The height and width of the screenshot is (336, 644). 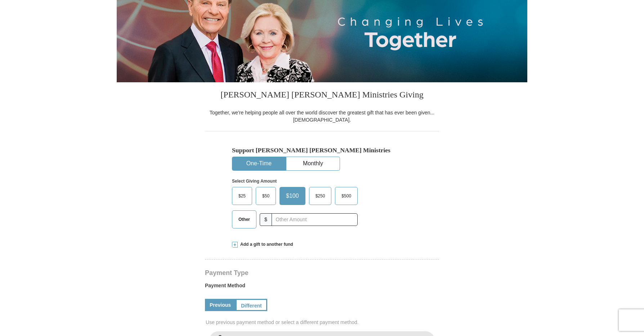 What do you see at coordinates (251, 305) in the screenshot?
I see `a: Different` at bounding box center [251, 305].